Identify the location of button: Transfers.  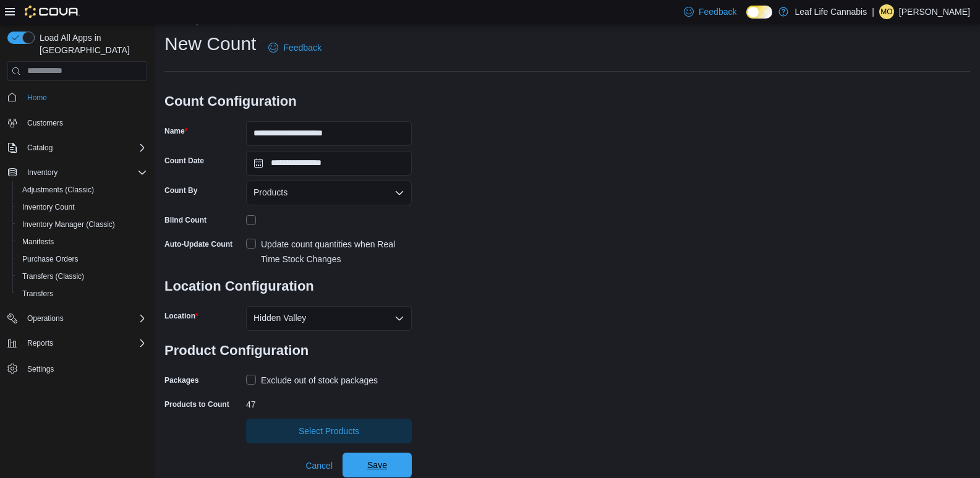
(82, 293).